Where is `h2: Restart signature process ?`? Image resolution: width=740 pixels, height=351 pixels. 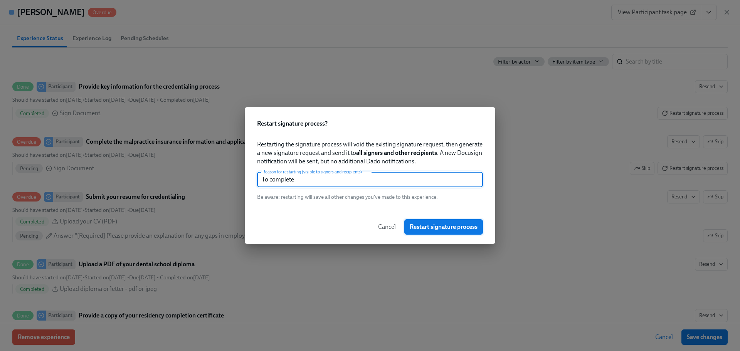
h2: Restart signature process ? is located at coordinates (370, 124).